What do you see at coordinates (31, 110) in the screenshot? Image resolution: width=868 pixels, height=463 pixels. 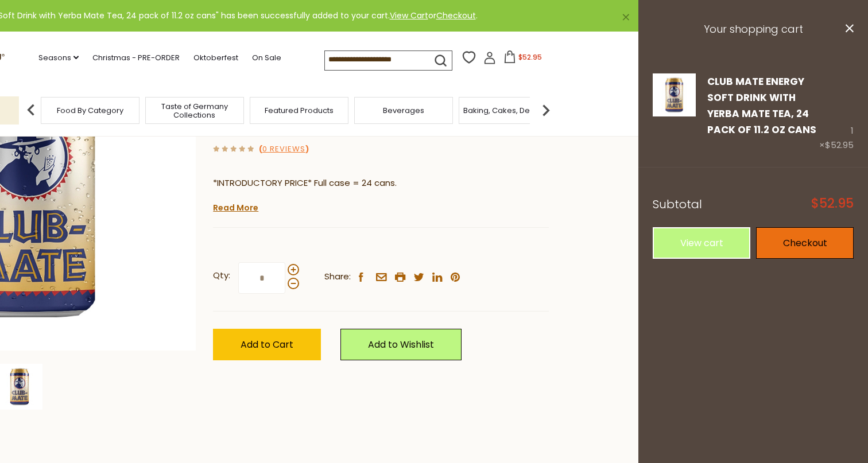 I see `img: previous arrow` at bounding box center [31, 110].